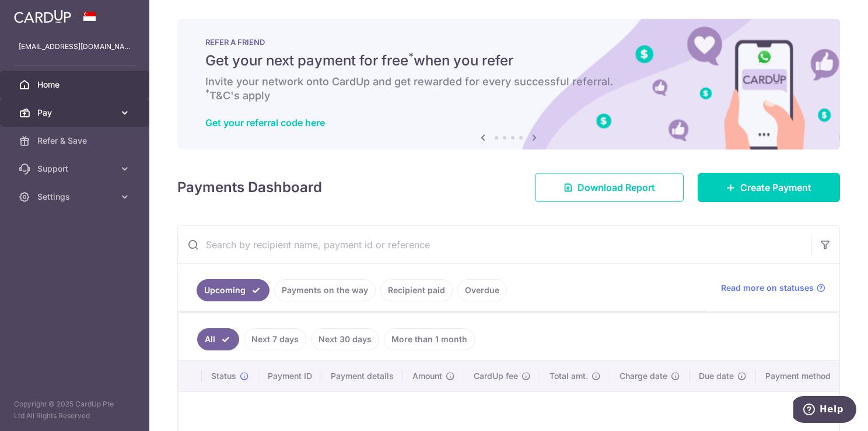 The height and width of the screenshot is (431, 868). I want to click on img: RAF banner, so click(509, 84).